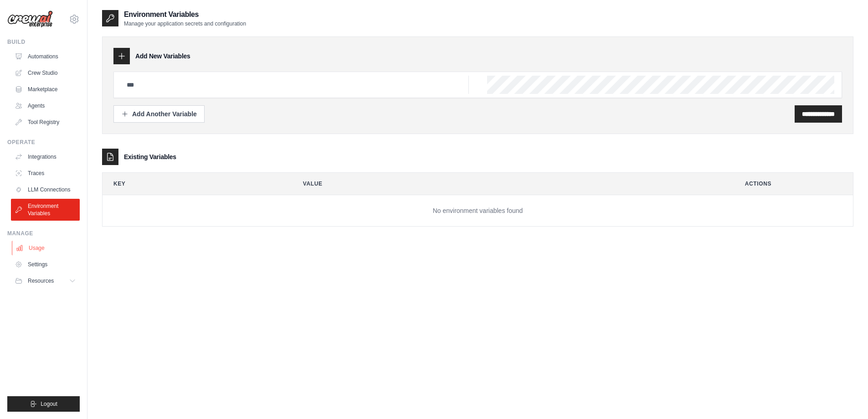 The width and height of the screenshot is (868, 419). Describe the element at coordinates (45, 89) in the screenshot. I see `a: Marketplace` at that location.